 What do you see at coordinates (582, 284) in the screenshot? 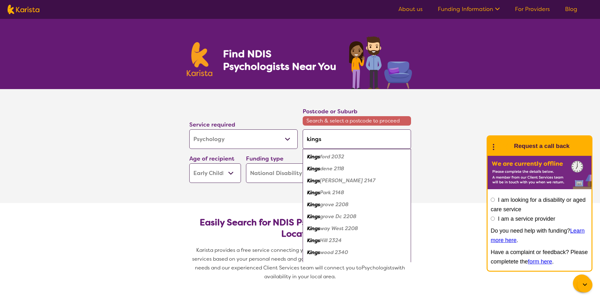
I see `button: Channel Menu` at bounding box center [582, 284].